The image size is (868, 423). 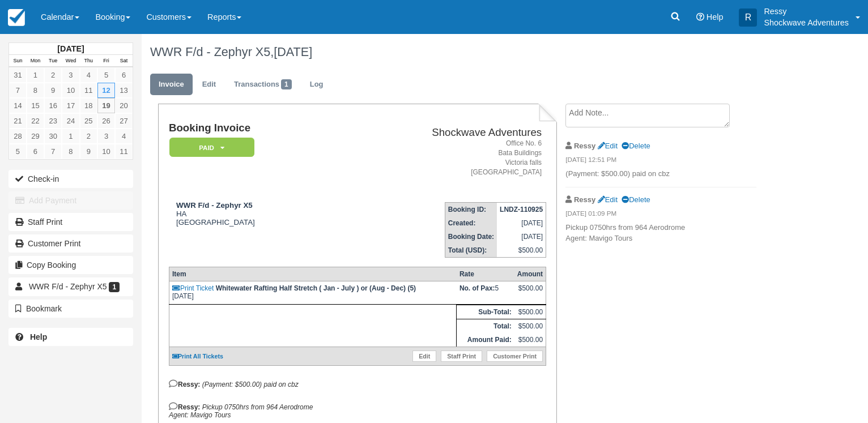 I want to click on a: 21, so click(x=17, y=121).